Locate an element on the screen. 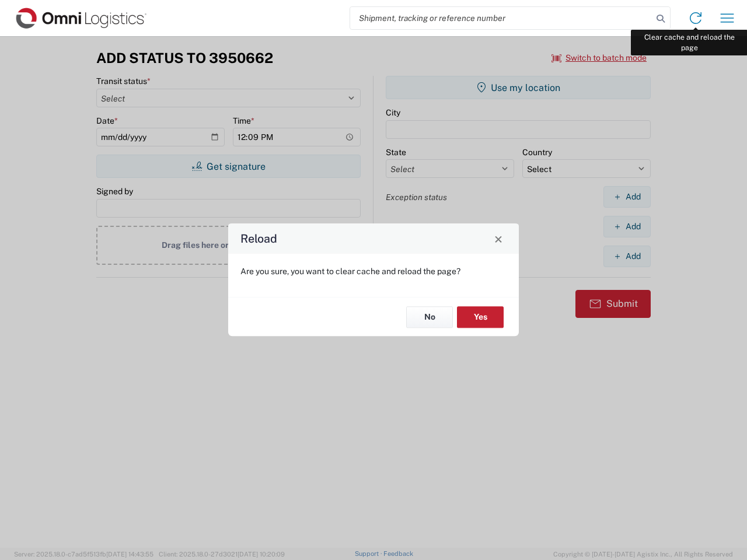 The width and height of the screenshot is (747, 560). button: Close is located at coordinates (498, 238).